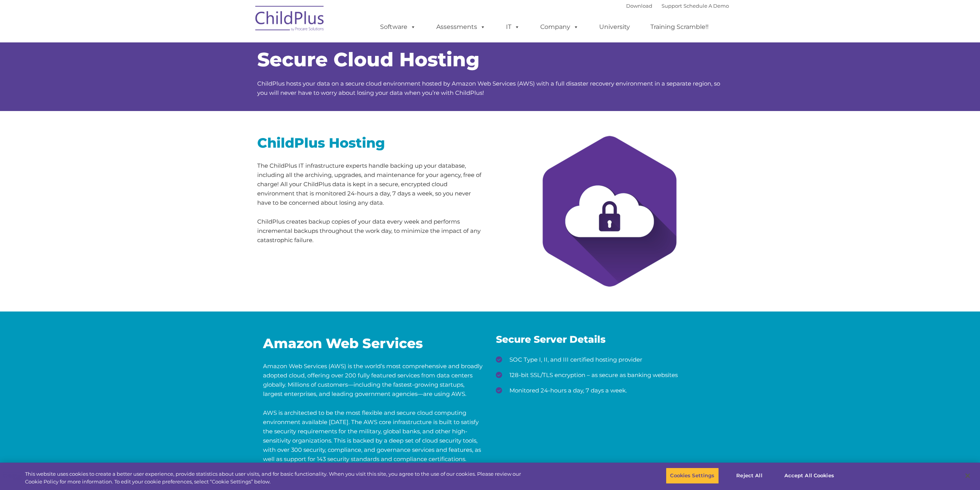 The width and height of the screenshot is (980, 490). What do you see at coordinates (371, 230) in the screenshot?
I see `p: ChildPlus creates backup copies of your data every week and performs incremental backups througho...` at bounding box center [371, 230].